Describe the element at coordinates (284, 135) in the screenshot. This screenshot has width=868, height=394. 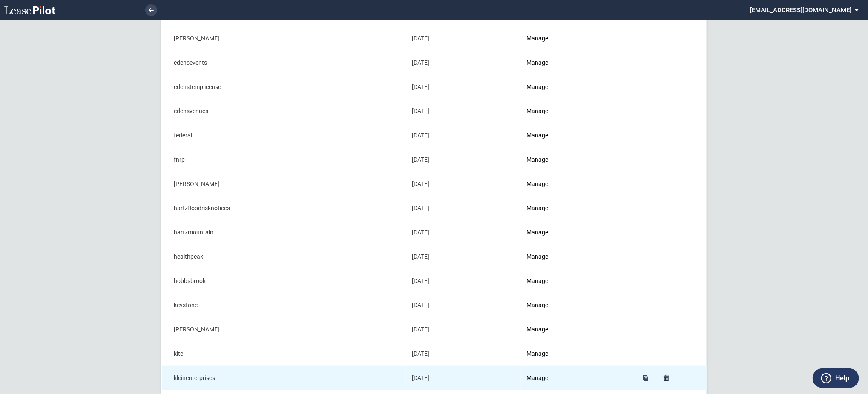
I see `td: federal` at that location.